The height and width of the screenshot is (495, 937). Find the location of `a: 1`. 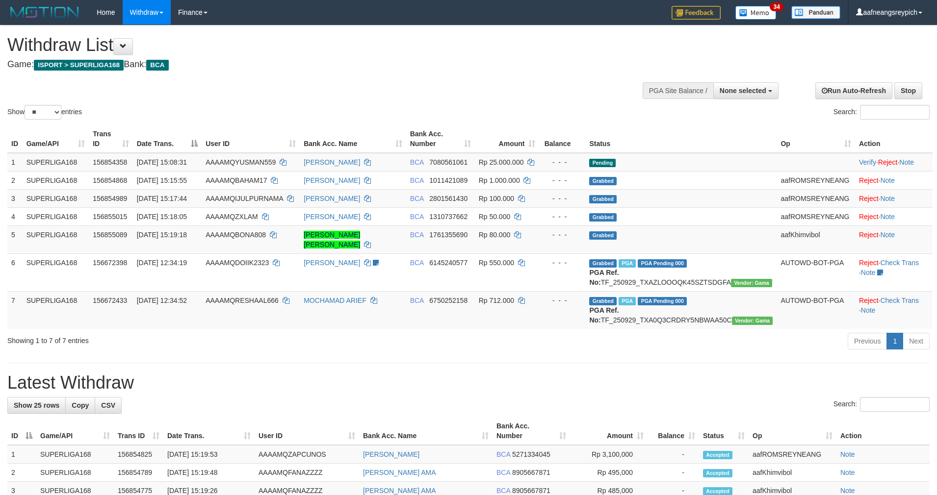

a: 1 is located at coordinates (895, 341).